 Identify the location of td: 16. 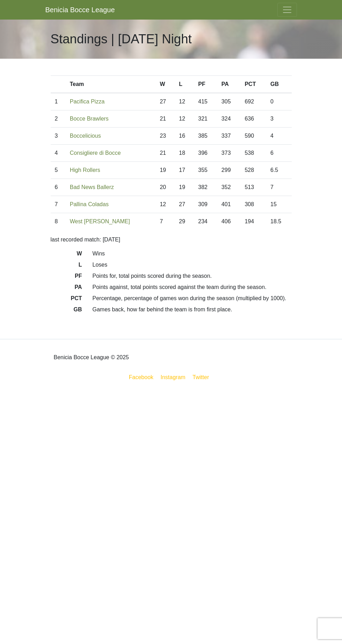
(184, 136).